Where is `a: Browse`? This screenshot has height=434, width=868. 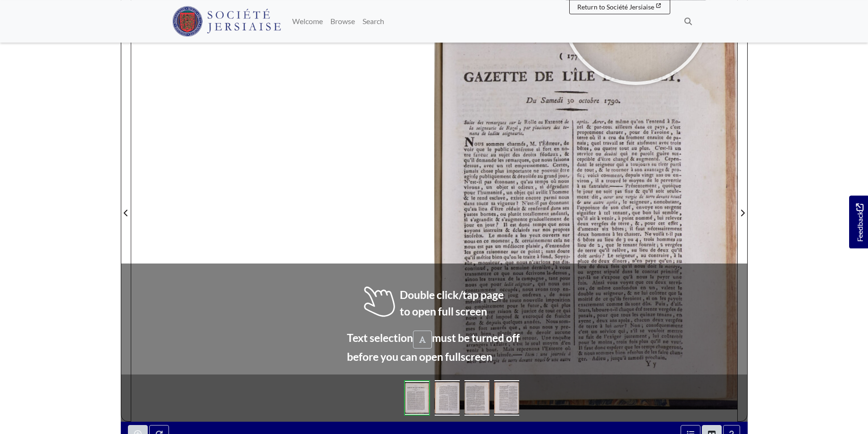 a: Browse is located at coordinates (342, 21).